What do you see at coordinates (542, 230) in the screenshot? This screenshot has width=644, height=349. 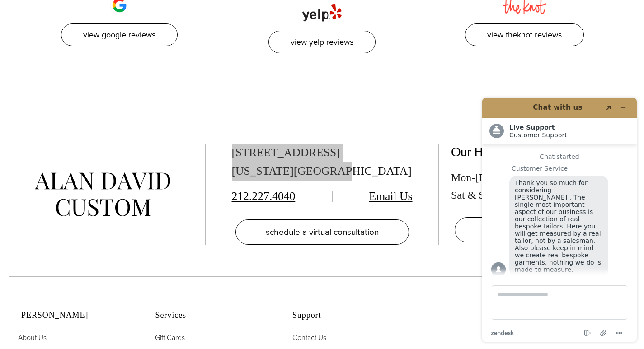 I see `a: book an appointment` at bounding box center [542, 230].